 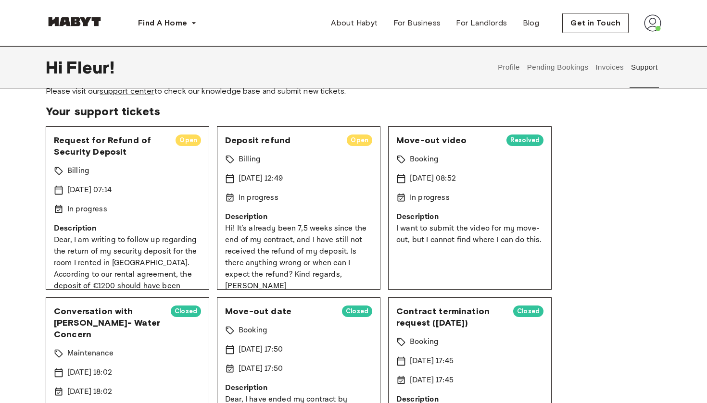 I want to click on button: Get in Touch, so click(x=595, y=23).